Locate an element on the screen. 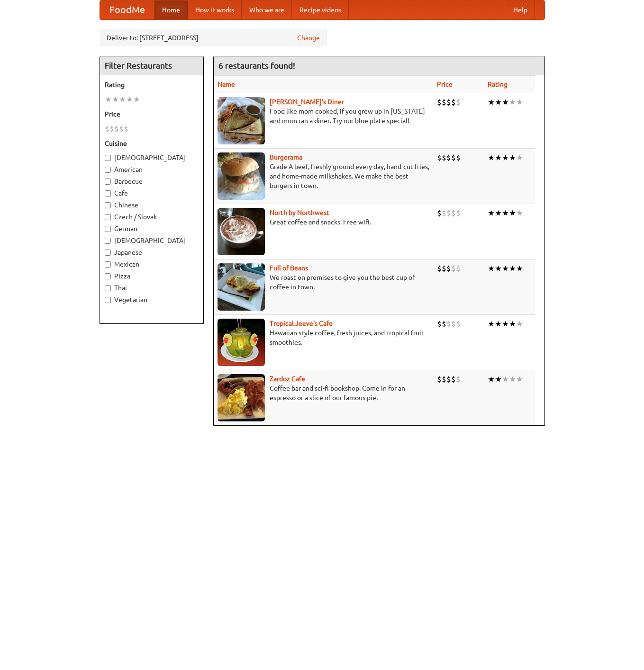 The width and height of the screenshot is (644, 670). a: Full of Beans is located at coordinates (288, 268).